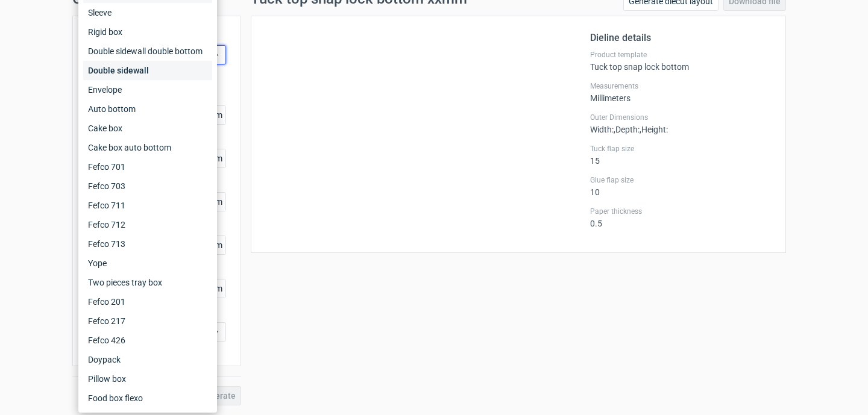 The width and height of the screenshot is (868, 415). What do you see at coordinates (147, 379) in the screenshot?
I see `div: Pillow box` at bounding box center [147, 379].